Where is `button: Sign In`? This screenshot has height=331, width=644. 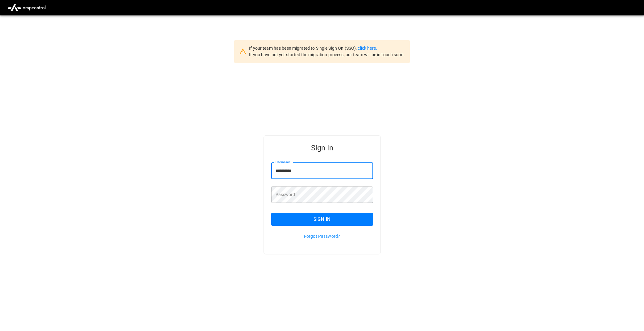
button: Sign In is located at coordinates (322, 219).